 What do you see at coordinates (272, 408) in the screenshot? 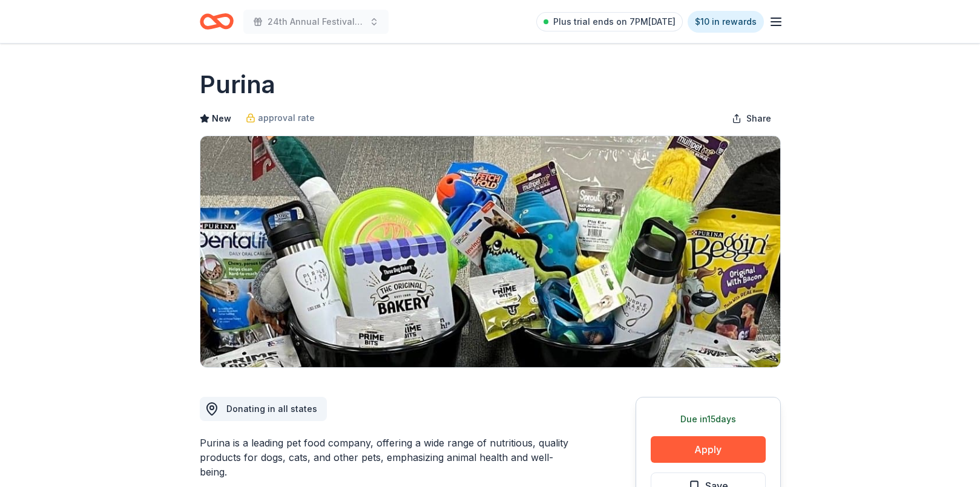
I see `span: Donating in all states` at bounding box center [272, 408].